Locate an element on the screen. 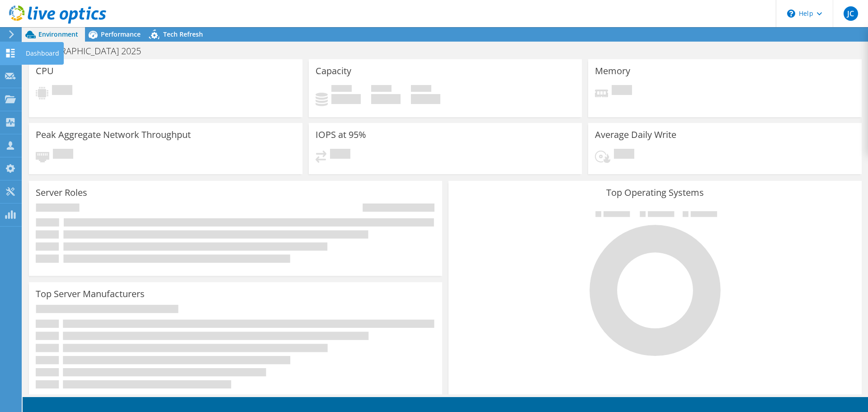  span: Tech Refresh is located at coordinates (183, 34).